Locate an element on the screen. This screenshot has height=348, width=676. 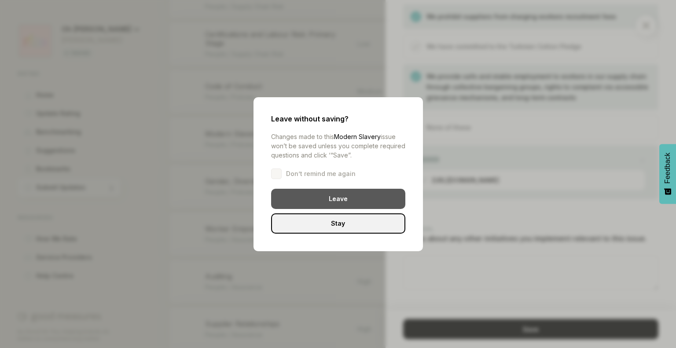
span: Modern Slavery is located at coordinates (357, 136).